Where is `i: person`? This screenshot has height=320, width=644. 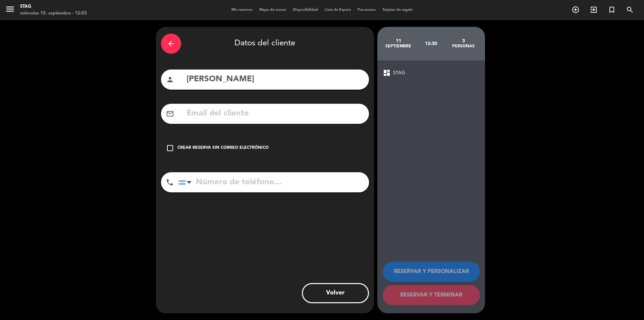
i: person is located at coordinates (170, 79).